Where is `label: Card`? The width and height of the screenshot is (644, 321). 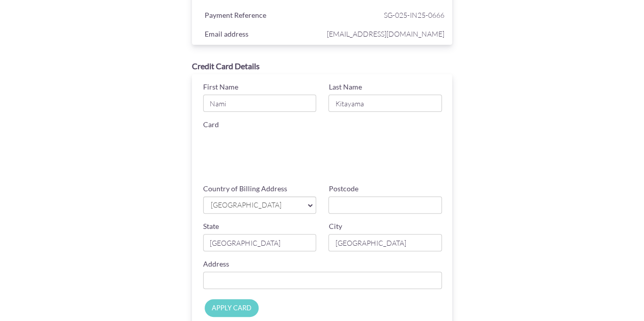
label: Card is located at coordinates (211, 124).